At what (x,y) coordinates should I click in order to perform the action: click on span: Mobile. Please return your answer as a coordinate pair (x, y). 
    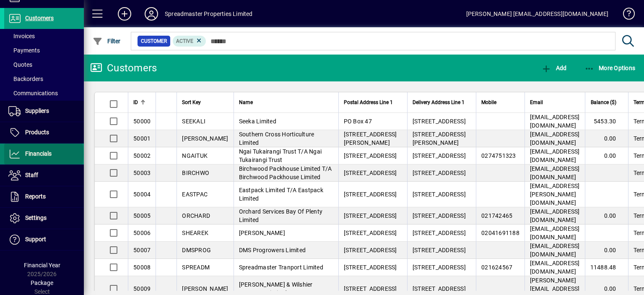
    Looking at the image, I should click on (489, 102).